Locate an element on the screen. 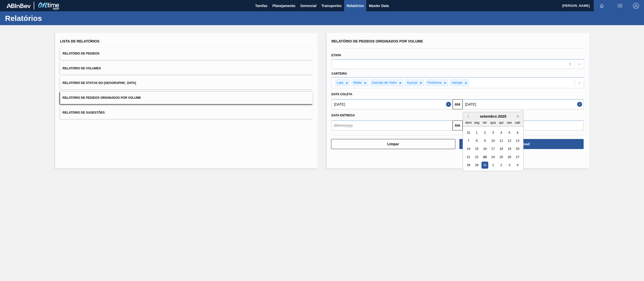 The height and width of the screenshot is (281, 644). div: Choose terça-feira, 9 de setembro de 2025 is located at coordinates (484, 140).